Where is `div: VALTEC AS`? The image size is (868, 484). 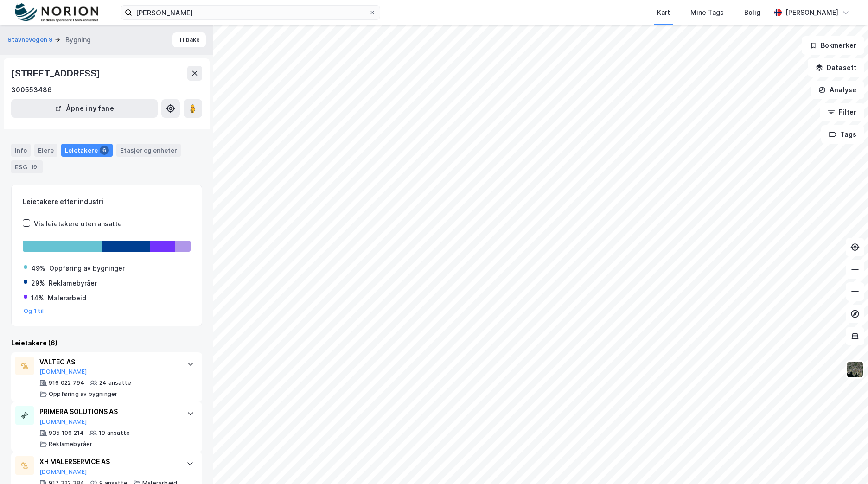
div: VALTEC AS is located at coordinates (109, 362).